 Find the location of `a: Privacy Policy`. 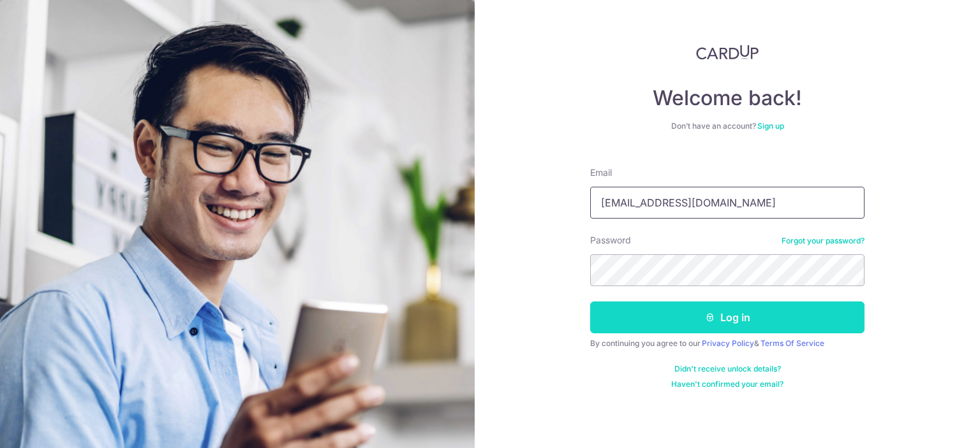

a: Privacy Policy is located at coordinates (728, 343).